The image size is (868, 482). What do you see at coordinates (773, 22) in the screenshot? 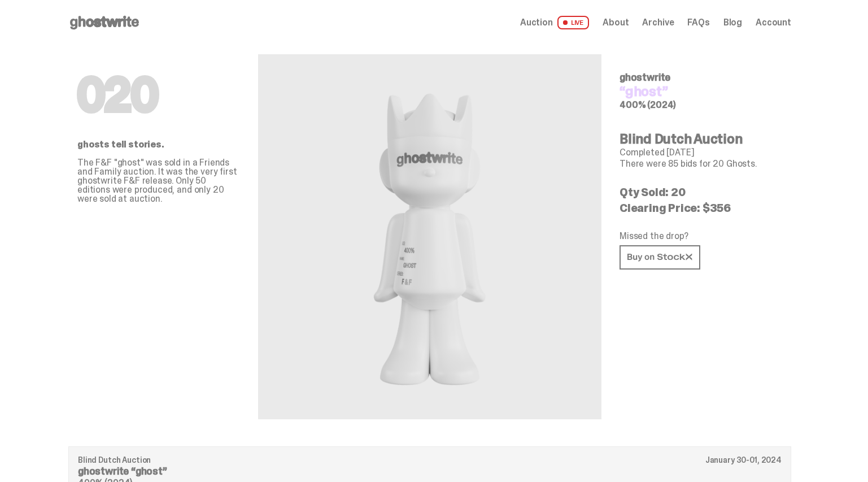
I see `span: Account` at bounding box center [773, 22].